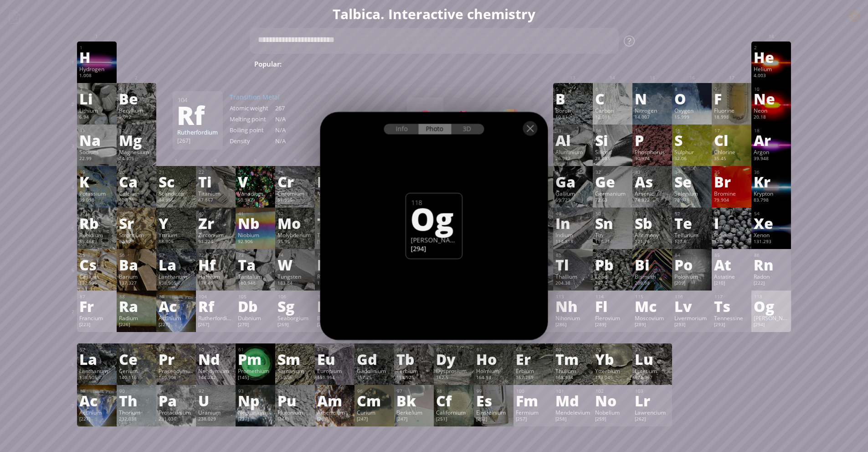 Image resolution: width=868 pixels, height=452 pixels. Describe the element at coordinates (573, 140) in the screenshot. I see `div: Al` at that location.